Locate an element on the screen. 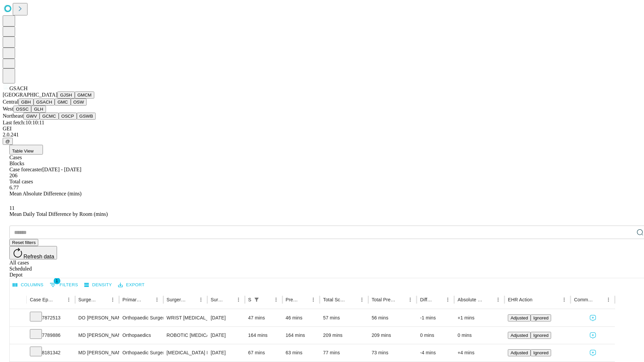 The height and width of the screenshot is (362, 644). div: -1 mins is located at coordinates (436, 318).